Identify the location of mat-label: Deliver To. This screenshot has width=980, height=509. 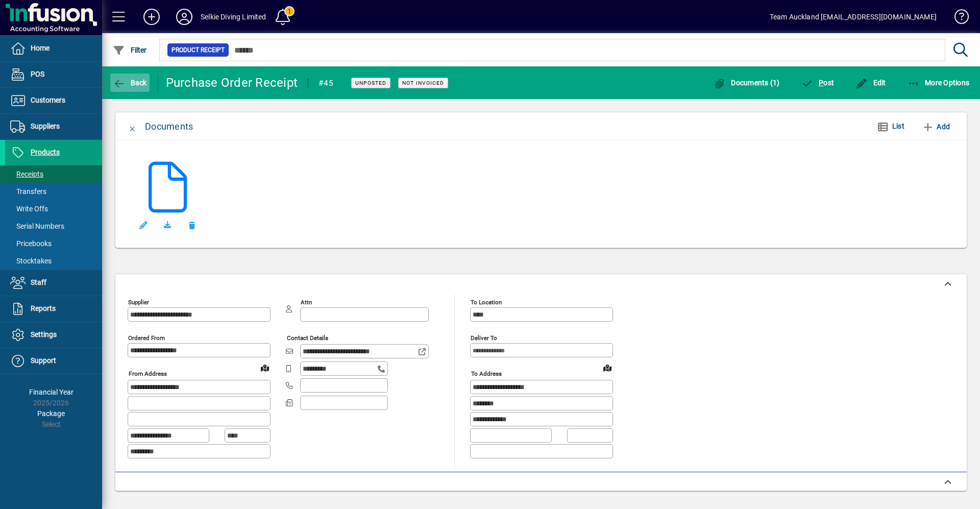
(484, 338).